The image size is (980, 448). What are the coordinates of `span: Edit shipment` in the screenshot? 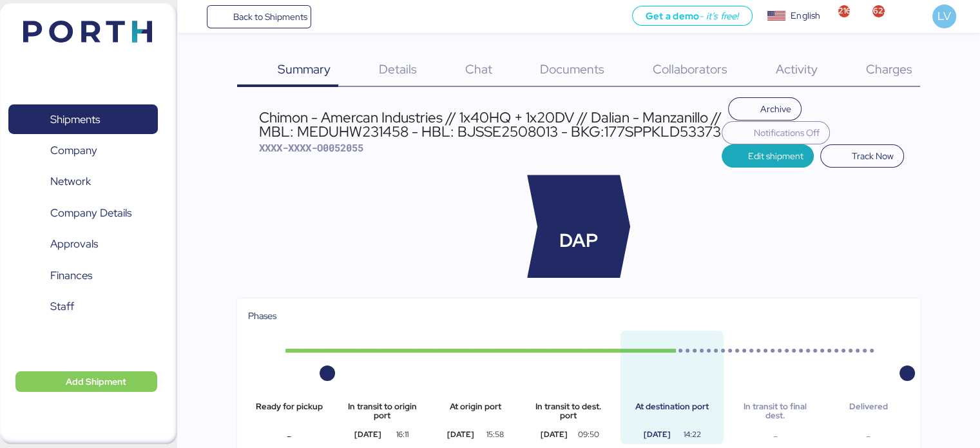 It's located at (775, 156).